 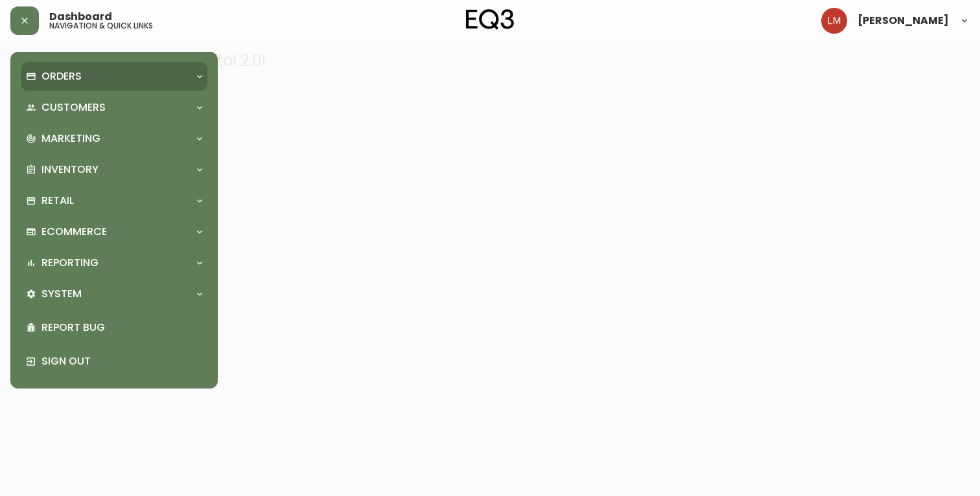 What do you see at coordinates (114, 362) in the screenshot?
I see `div: Sign Out` at bounding box center [114, 362].